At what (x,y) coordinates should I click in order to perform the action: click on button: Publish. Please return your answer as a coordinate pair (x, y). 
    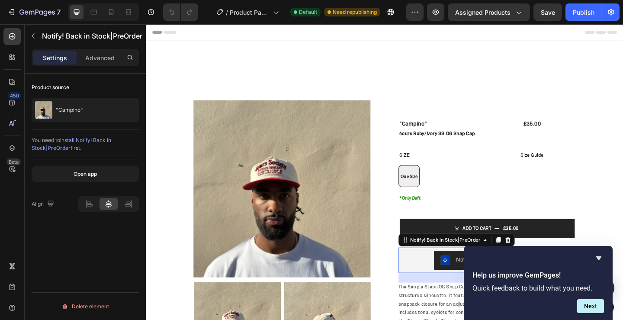
    Looking at the image, I should click on (583, 12).